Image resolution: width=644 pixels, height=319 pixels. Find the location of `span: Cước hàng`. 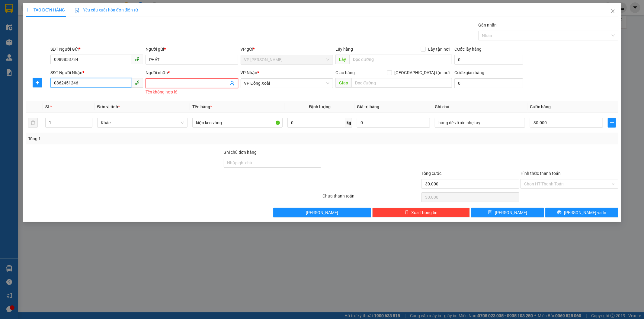

span: Cước hàng is located at coordinates (540, 107).